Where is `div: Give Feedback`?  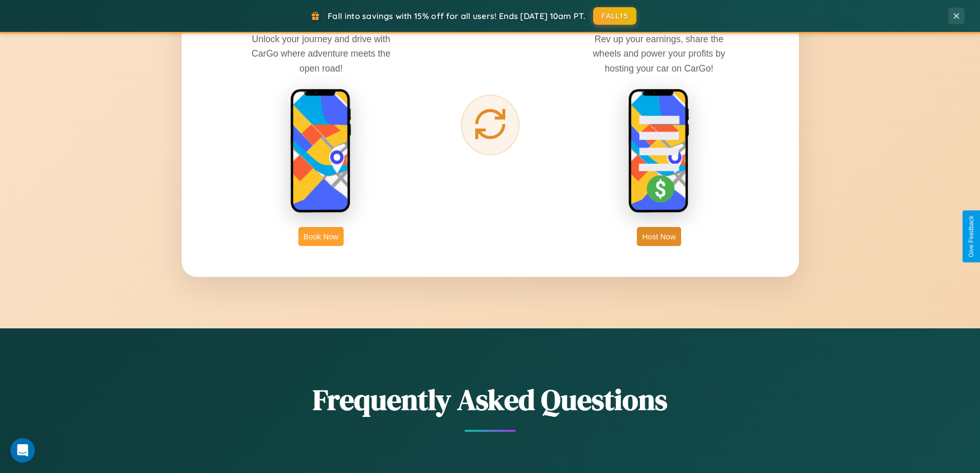
div: Give Feedback is located at coordinates (971, 236).